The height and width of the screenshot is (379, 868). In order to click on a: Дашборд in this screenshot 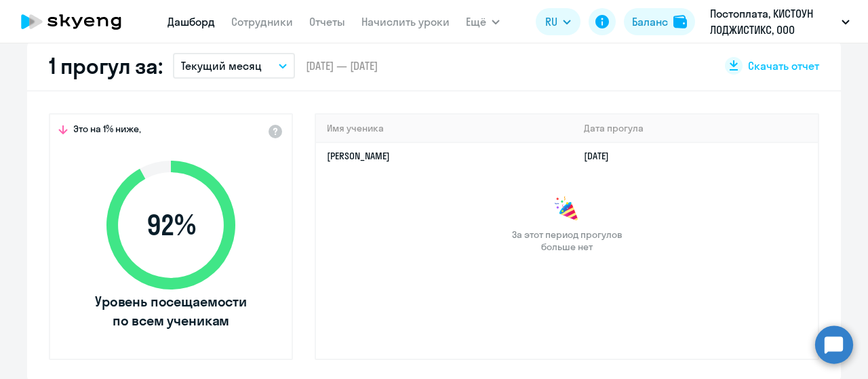, I will do `click(191, 22)`.